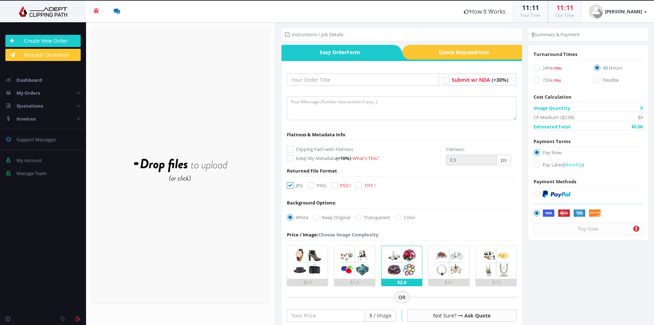  Describe the element at coordinates (467, 52) in the screenshot. I see `a: Quote RequestForm` at that location.